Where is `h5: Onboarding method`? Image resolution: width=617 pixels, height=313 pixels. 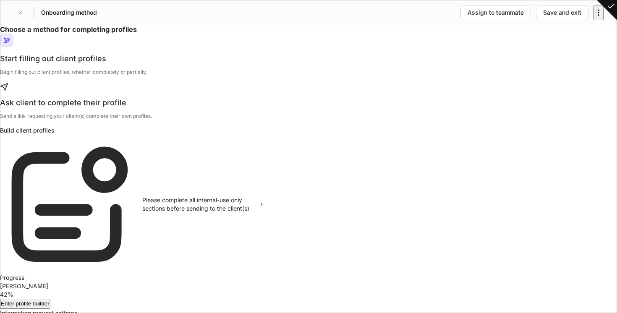 h5: Onboarding method is located at coordinates (69, 13).